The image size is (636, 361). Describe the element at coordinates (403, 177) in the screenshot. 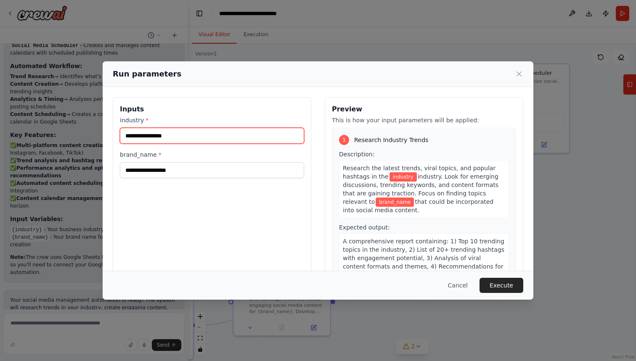

I see `span: Variable: industry` at that location.